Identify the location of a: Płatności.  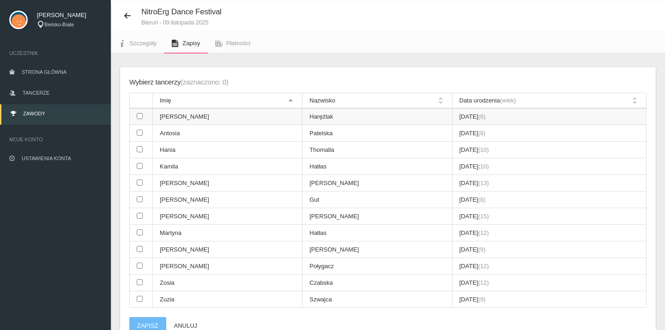
(233, 43).